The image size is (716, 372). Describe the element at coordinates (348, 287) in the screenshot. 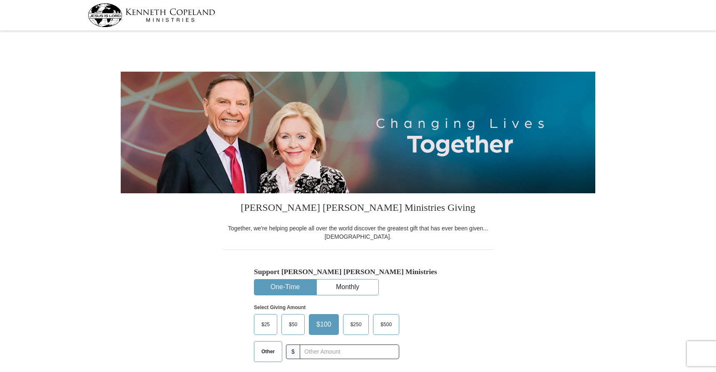

I see `button: Monthly` at that location.